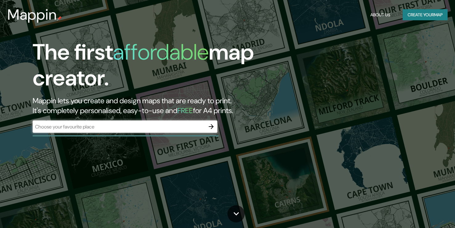 This screenshot has width=455, height=228. I want to click on h5: FREE, so click(185, 111).